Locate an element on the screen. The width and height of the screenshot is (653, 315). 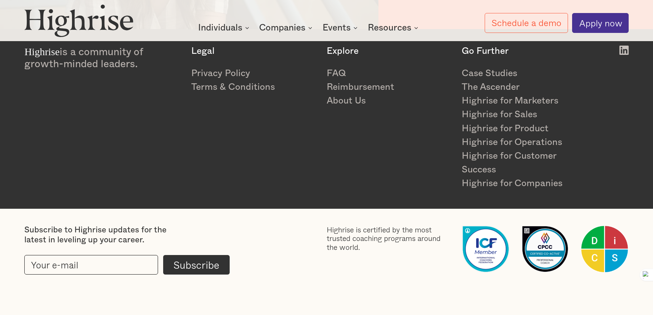
a: Highrise for Marketers is located at coordinates (524, 101).